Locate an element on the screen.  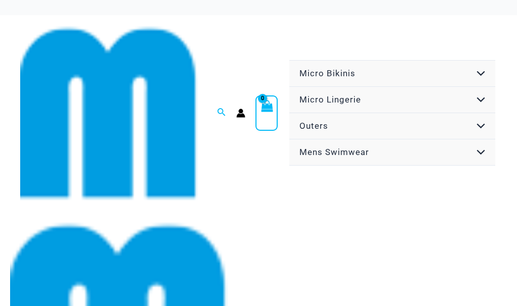
nav: Site Navigation is located at coordinates (392, 113).